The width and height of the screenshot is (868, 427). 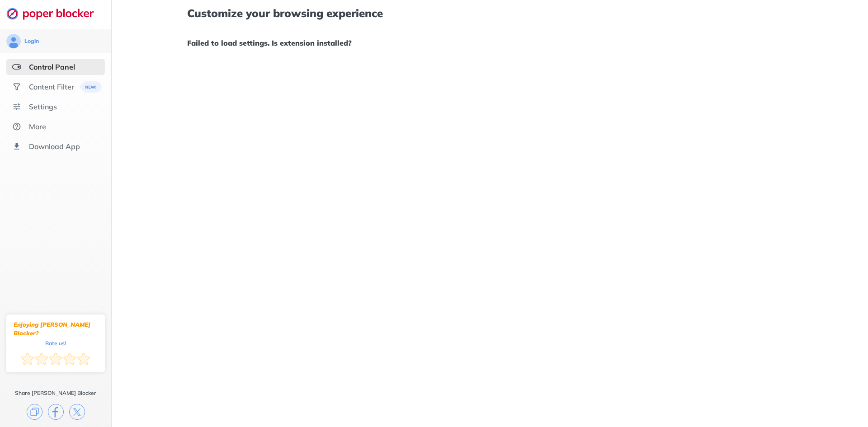 What do you see at coordinates (17, 107) in the screenshot?
I see `img: settings.svg` at bounding box center [17, 107].